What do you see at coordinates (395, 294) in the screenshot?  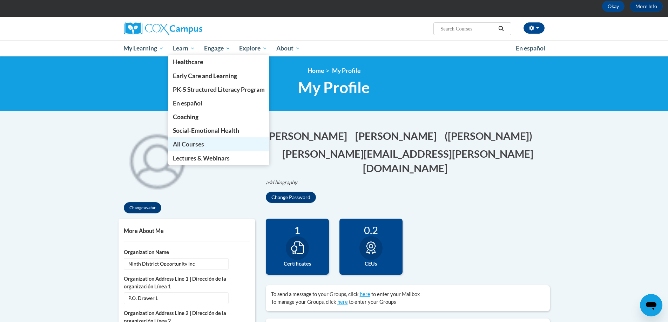 I see `span: to enter your Mailbox` at bounding box center [395, 294].